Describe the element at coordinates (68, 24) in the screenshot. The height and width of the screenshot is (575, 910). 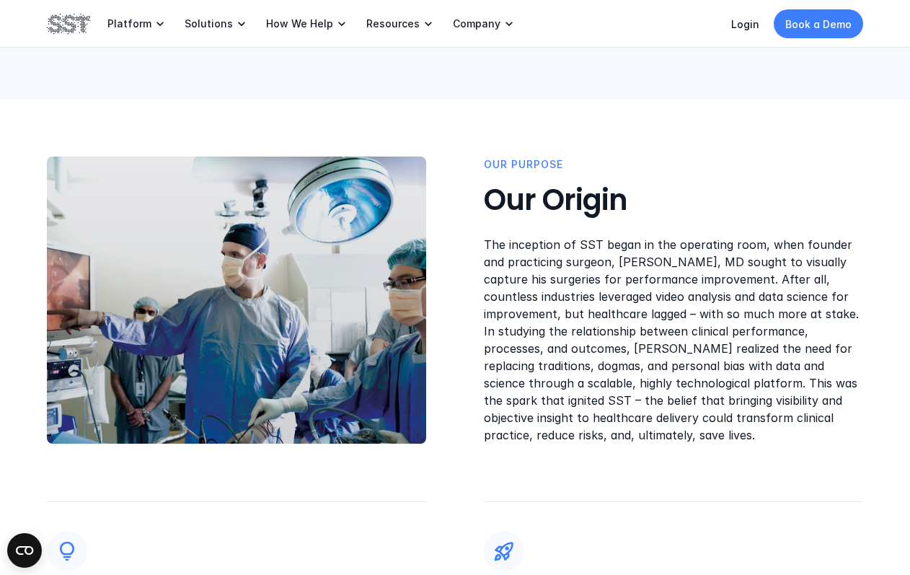
I see `a: SST logo` at that location.